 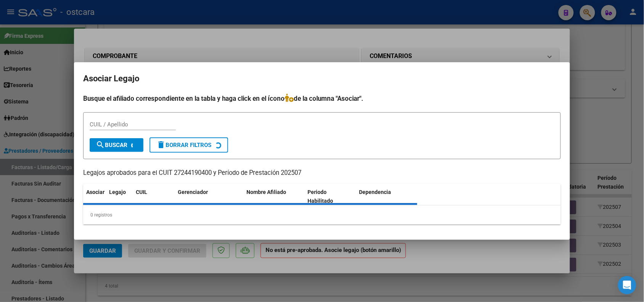 What do you see at coordinates (111, 145) in the screenshot?
I see `span: Buscar` at bounding box center [111, 145].